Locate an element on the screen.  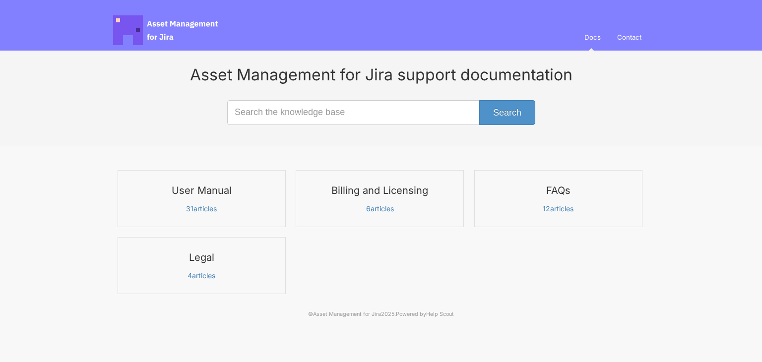
span: 31 is located at coordinates (191, 208).